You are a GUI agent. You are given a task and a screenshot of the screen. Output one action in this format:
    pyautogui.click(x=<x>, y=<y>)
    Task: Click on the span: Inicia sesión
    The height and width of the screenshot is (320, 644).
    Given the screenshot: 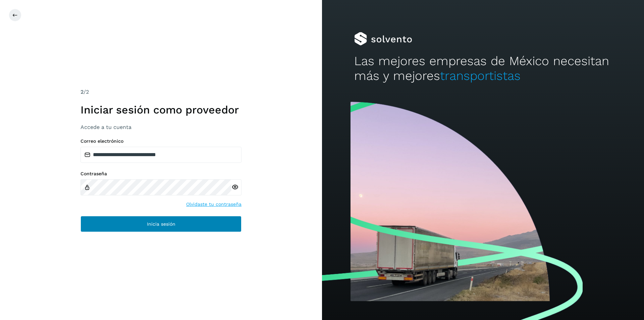 What is the action you would take?
    pyautogui.click(x=161, y=224)
    